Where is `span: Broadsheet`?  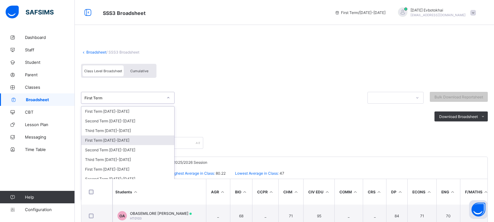
span: Broadsheet is located at coordinates (50, 100).